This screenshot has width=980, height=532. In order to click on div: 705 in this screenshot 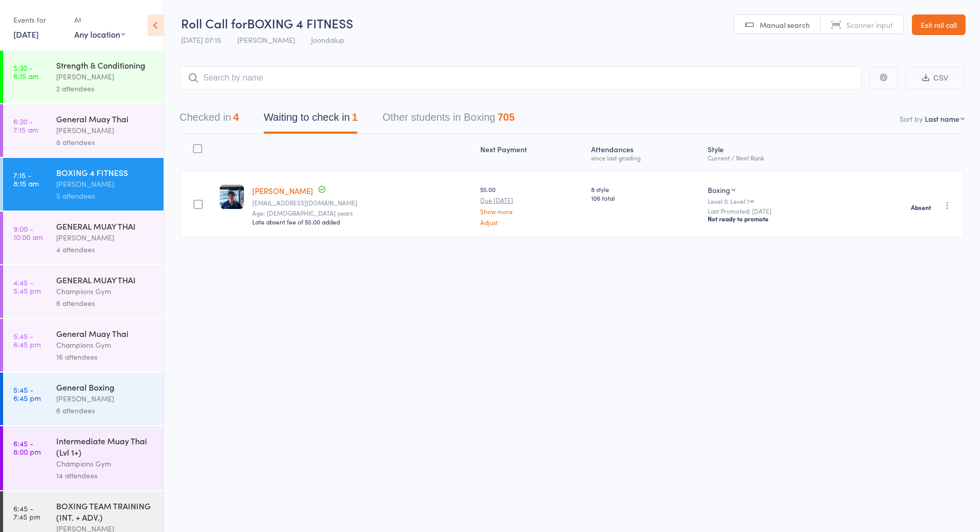, I will do `click(505, 117)`.